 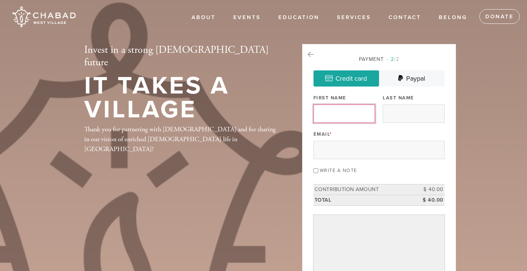 I want to click on span: /2, so click(x=393, y=59).